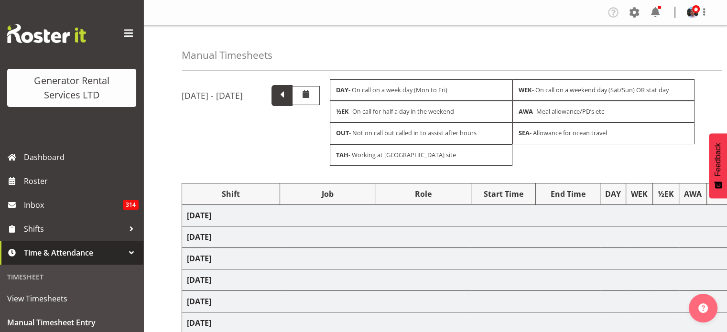 Image resolution: width=727 pixels, height=332 pixels. I want to click on div: - On call on a week day (Mon to Fri), so click(421, 90).